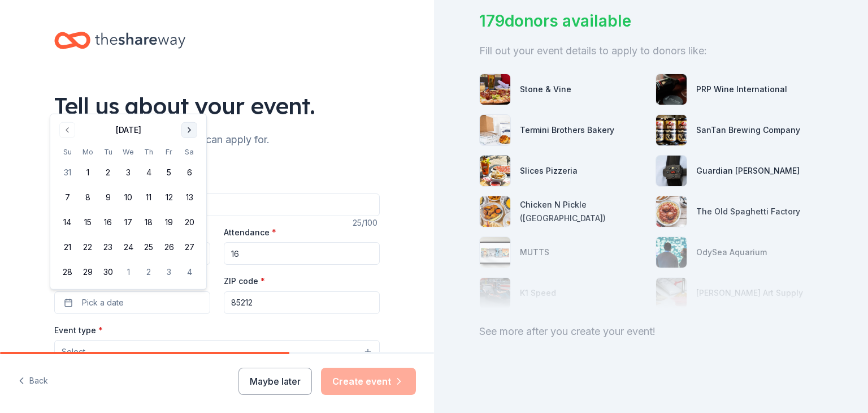  What do you see at coordinates (169, 222) in the screenshot?
I see `button: 19` at bounding box center [169, 222].